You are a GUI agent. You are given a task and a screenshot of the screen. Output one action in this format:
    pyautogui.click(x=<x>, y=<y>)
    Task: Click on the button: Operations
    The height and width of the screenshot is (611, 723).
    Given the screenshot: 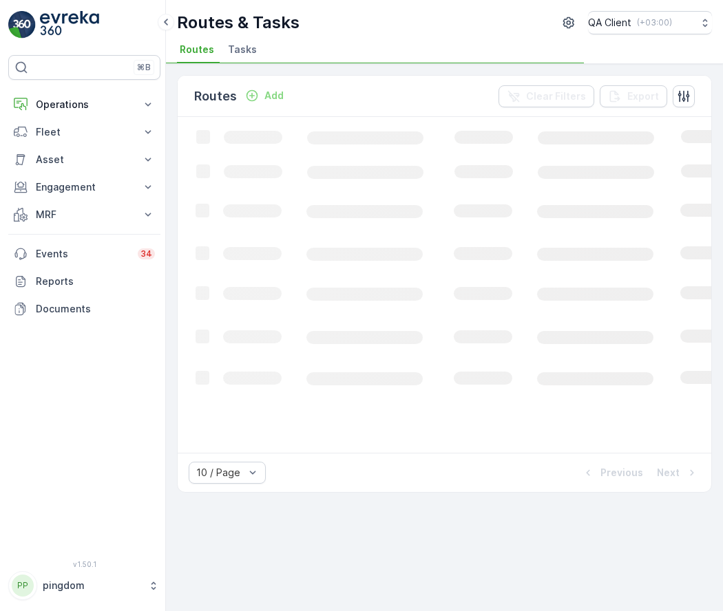 What is the action you would take?
    pyautogui.click(x=84, y=105)
    